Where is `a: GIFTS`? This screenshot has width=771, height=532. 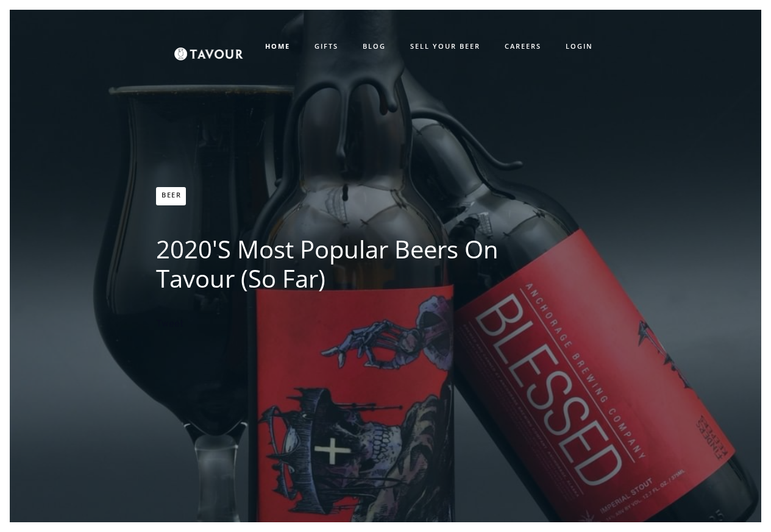 a: GIFTS is located at coordinates (326, 46).